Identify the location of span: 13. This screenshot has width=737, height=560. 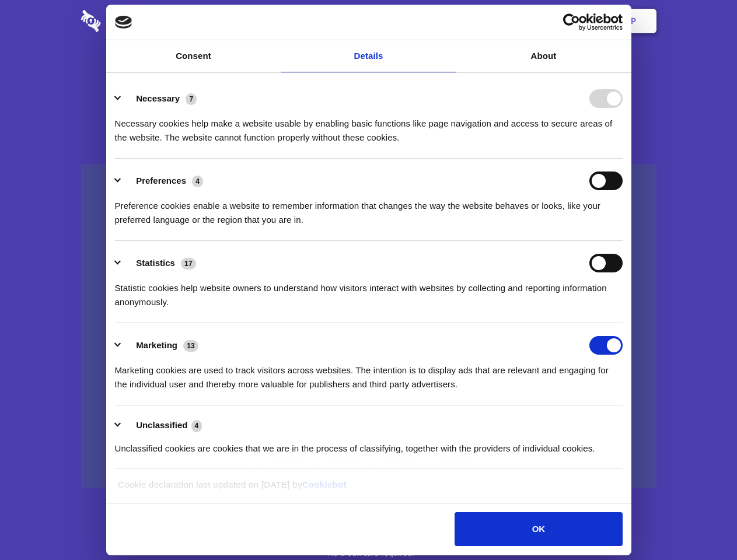
(191, 346).